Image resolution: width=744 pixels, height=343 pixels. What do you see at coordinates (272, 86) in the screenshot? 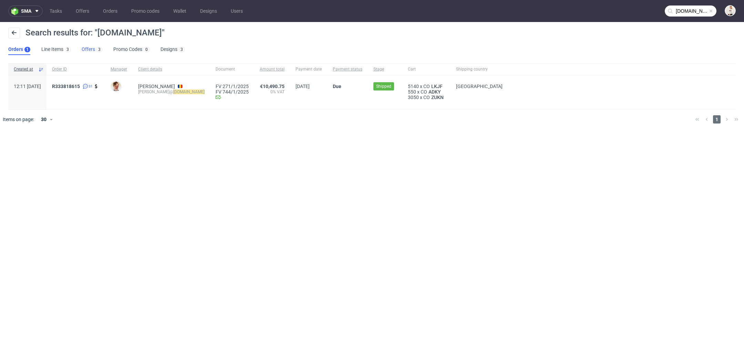
I see `span: €10,490.75` at bounding box center [272, 86].